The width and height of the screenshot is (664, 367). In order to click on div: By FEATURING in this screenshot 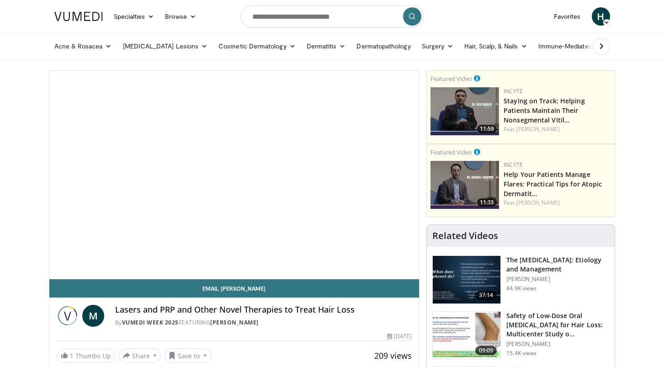, I will do `click(264, 323)`.